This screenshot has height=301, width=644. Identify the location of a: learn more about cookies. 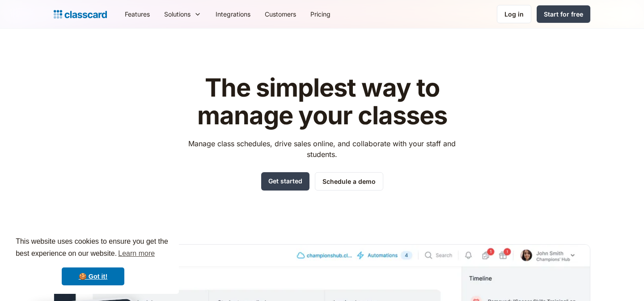
(136, 253).